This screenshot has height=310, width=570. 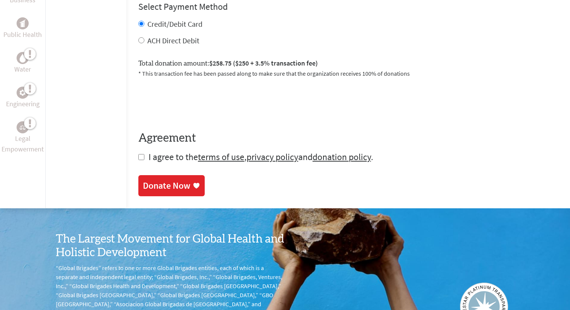 What do you see at coordinates (23, 23) in the screenshot?
I see `img: Public Health` at bounding box center [23, 23].